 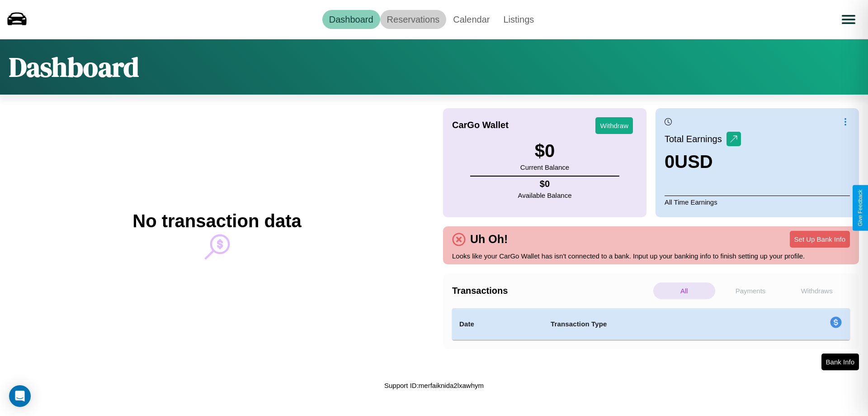 I want to click on p: Looks like your CarGo Wallet has isn't connected to a bank. Input up your banking info to finish ..., so click(x=651, y=256).